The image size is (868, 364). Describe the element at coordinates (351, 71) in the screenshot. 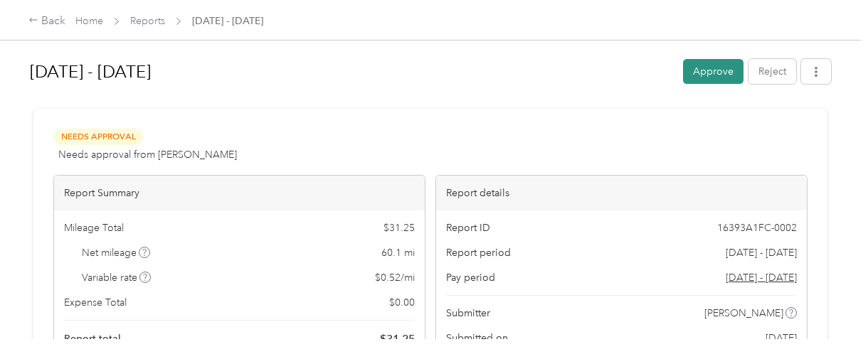

I see `h1: Sep 1 - 30, 2025` at that location.